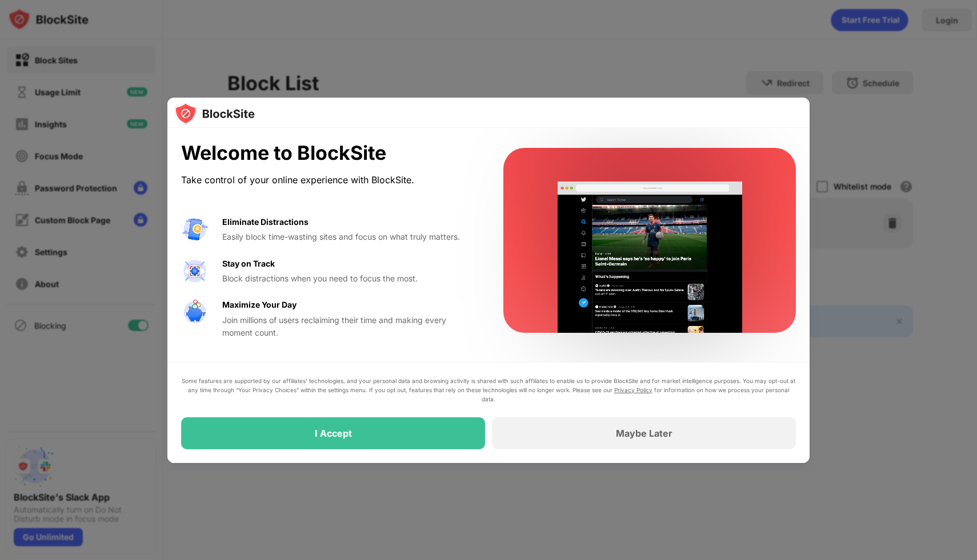  Describe the element at coordinates (349, 326) in the screenshot. I see `div: Join millions of users reclaiming their time and making every moment count.` at that location.